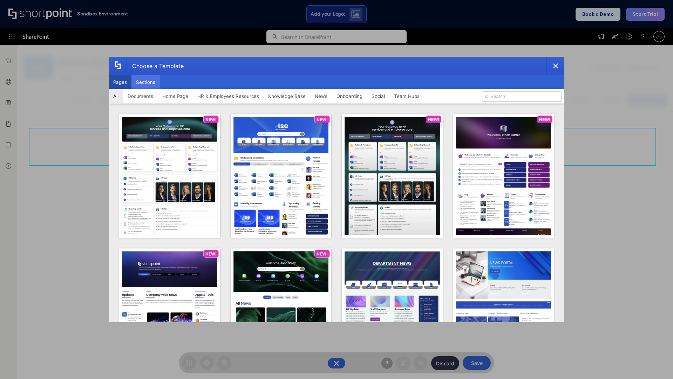 The image size is (673, 379). What do you see at coordinates (140, 96) in the screenshot?
I see `button: Documents` at bounding box center [140, 96].